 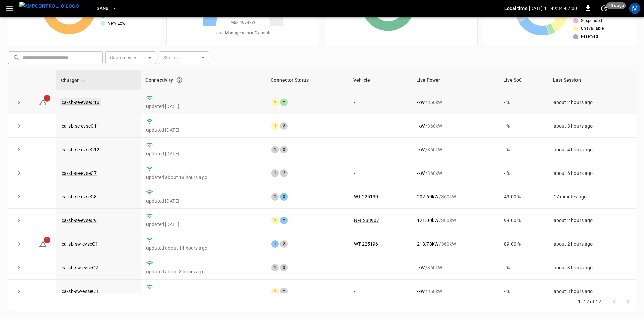 I want to click on span: Suspended, so click(x=592, y=21).